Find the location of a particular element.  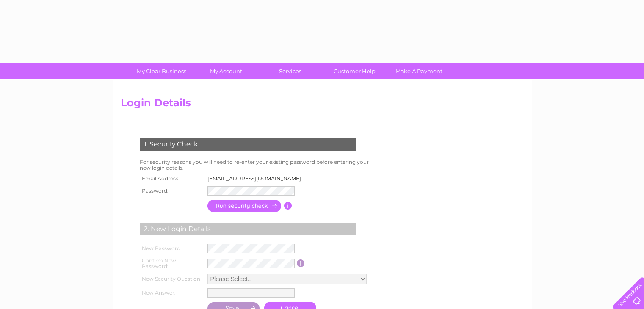

th: New Security Question is located at coordinates (172, 278).